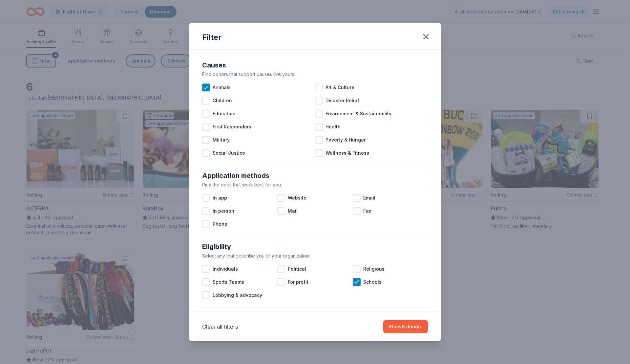 The image size is (630, 364). What do you see at coordinates (212, 37) in the screenshot?
I see `div: Filter` at bounding box center [212, 37].